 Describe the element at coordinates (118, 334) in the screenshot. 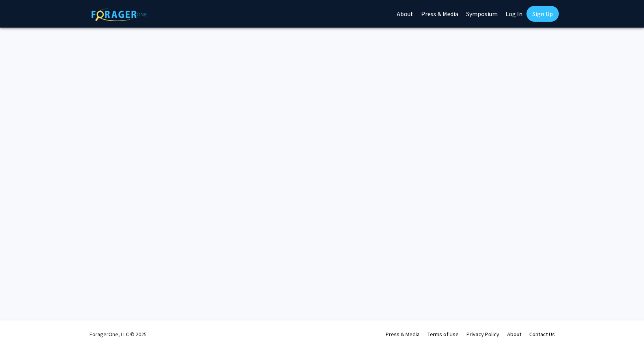

I see `div: ForagerOne, LLC © 2025` at that location.